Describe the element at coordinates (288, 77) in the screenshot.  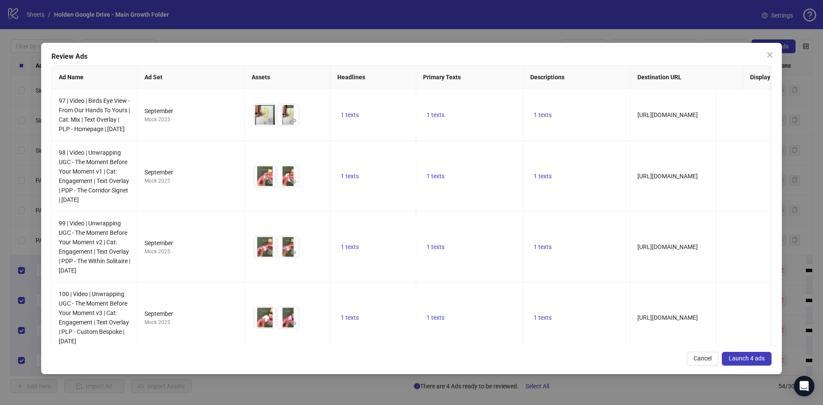
I see `th: Assets` at that location.